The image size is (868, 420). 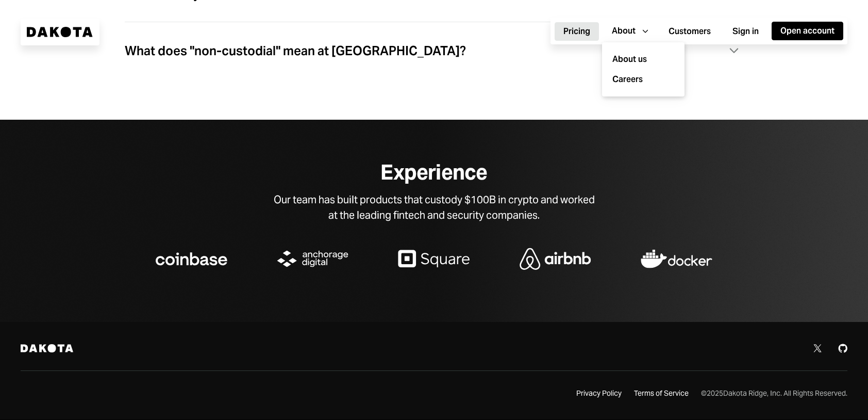 What do you see at coordinates (643, 60) in the screenshot?
I see `div: About us` at bounding box center [643, 60].